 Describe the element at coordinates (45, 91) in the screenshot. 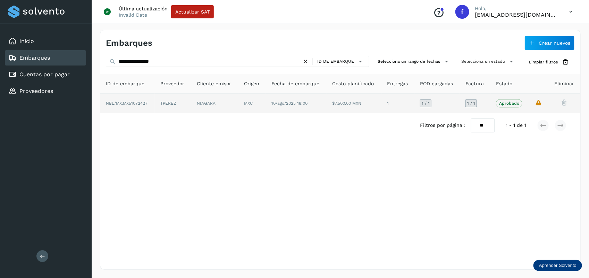

I see `div: Proveedores` at that location.